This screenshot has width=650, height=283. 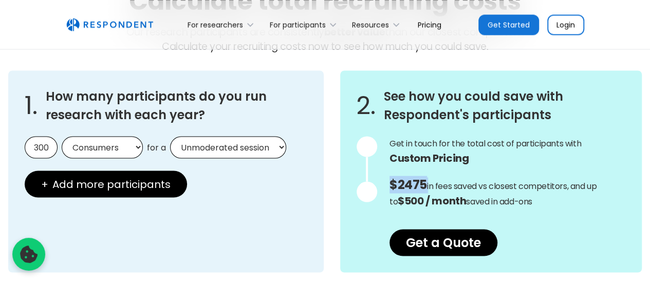 I want to click on h3: See how you could save with Respondent's participants, so click(x=504, y=105).